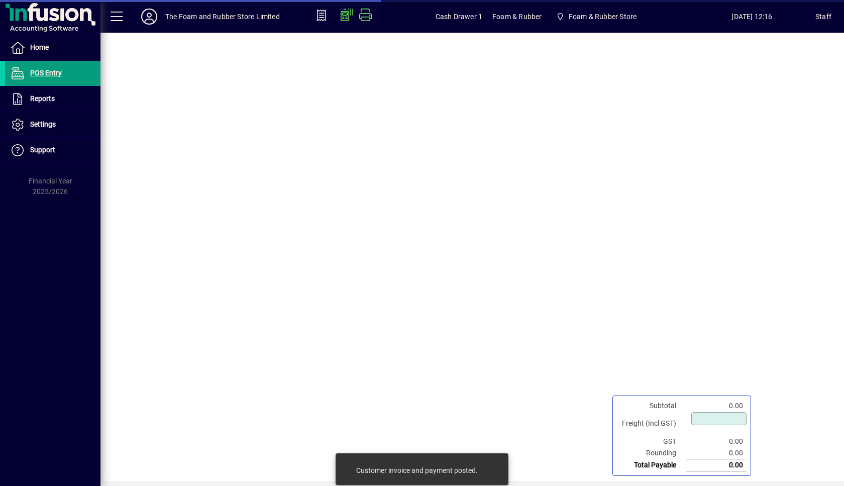 Image resolution: width=844 pixels, height=486 pixels. I want to click on div: The Foam and Rubber Store Limited, so click(223, 17).